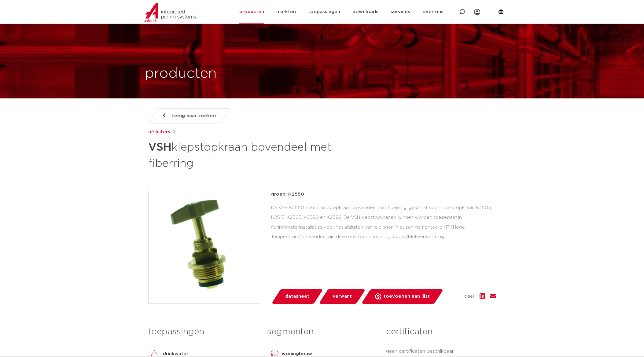 The width and height of the screenshot is (644, 357). Describe the element at coordinates (384, 194) in the screenshot. I see `p: groep: K2550` at that location.